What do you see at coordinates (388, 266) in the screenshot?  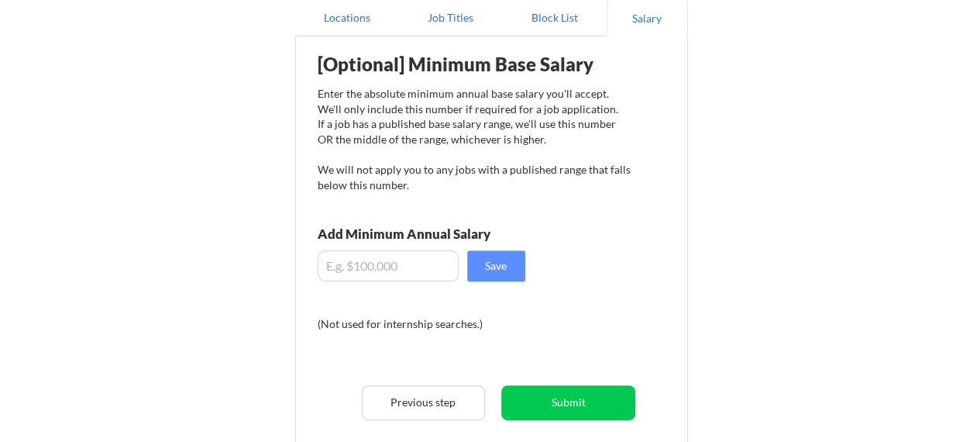 I see `input: E.g. $100,000` at bounding box center [388, 266].